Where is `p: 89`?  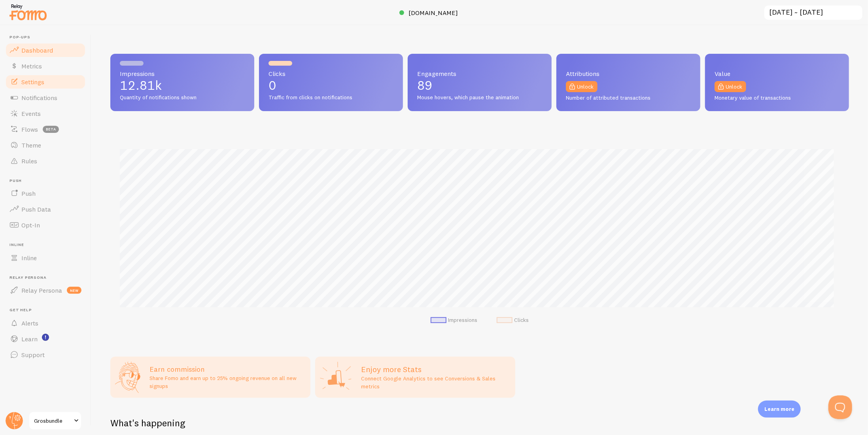
p: 89 is located at coordinates (479, 86).